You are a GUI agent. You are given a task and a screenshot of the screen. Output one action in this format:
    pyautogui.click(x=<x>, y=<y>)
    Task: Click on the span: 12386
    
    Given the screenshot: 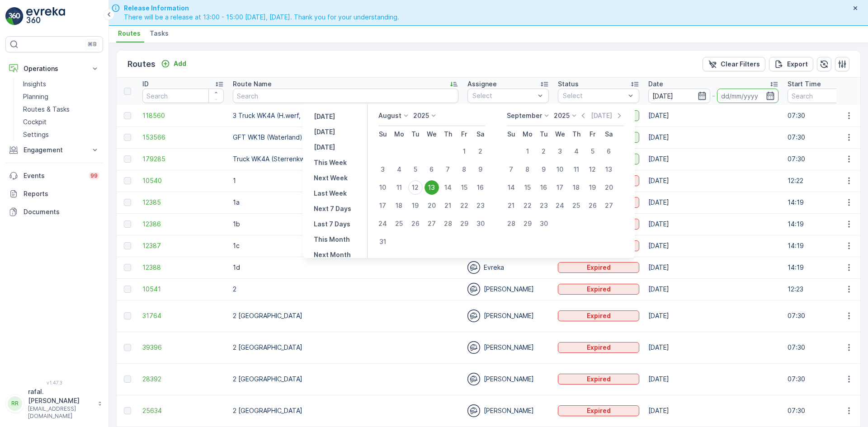 What is the action you would take?
    pyautogui.click(x=183, y=224)
    